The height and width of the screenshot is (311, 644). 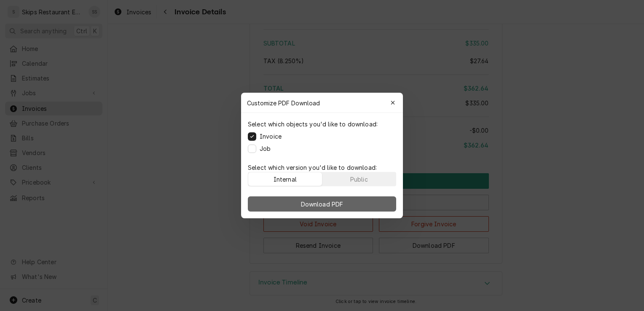 I want to click on p: Select which version you'd like to download:, so click(x=322, y=168).